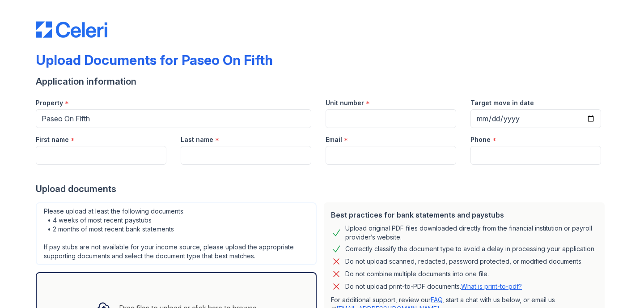  Describe the element at coordinates (502, 103) in the screenshot. I see `label: Target move in date` at that location.